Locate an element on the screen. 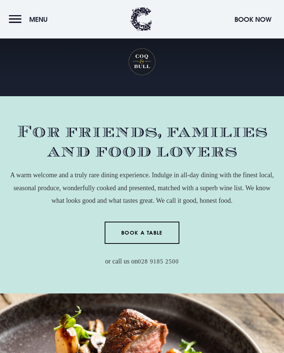 Image resolution: width=284 pixels, height=353 pixels. a: Book a Table is located at coordinates (142, 233).